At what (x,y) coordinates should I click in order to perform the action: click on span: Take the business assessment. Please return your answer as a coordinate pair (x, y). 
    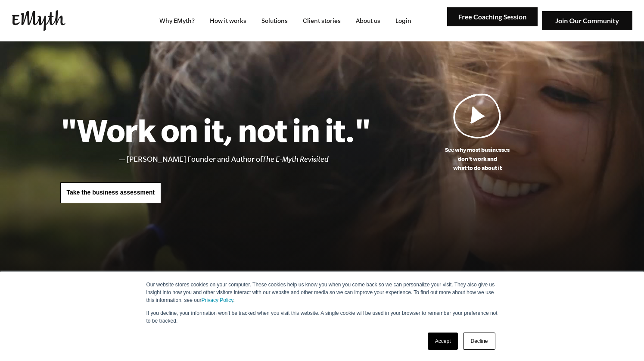
    Looking at the image, I should click on (111, 193).